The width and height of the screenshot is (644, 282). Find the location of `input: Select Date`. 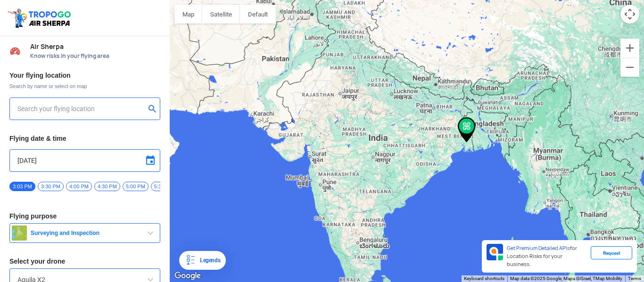

input: Select Date is located at coordinates (85, 161).